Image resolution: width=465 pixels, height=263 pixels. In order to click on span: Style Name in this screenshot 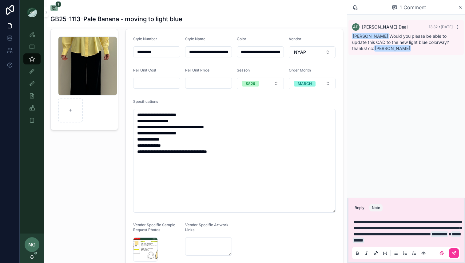, I will do `click(195, 39)`.